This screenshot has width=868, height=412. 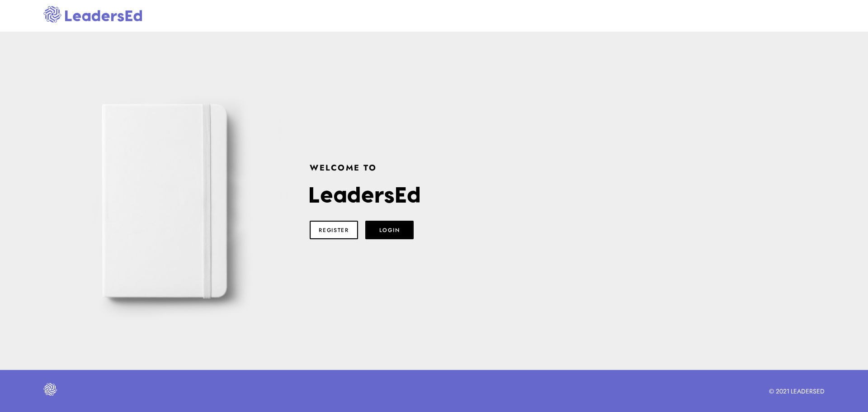 What do you see at coordinates (797, 391) in the screenshot?
I see `span: © 2021 LEADERSED` at bounding box center [797, 391].